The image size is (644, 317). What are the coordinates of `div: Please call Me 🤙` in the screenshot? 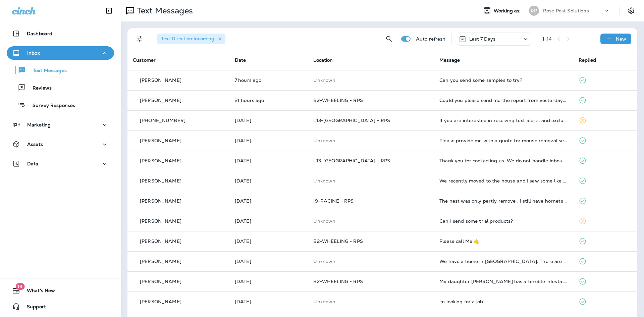 It's located at (504, 241).